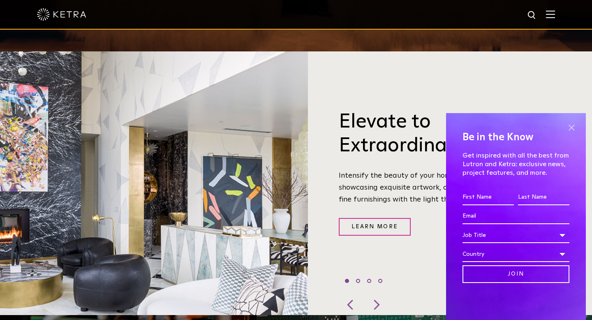  Describe the element at coordinates (551, 14) in the screenshot. I see `img: Hamburger%20Nav.svg` at that location.